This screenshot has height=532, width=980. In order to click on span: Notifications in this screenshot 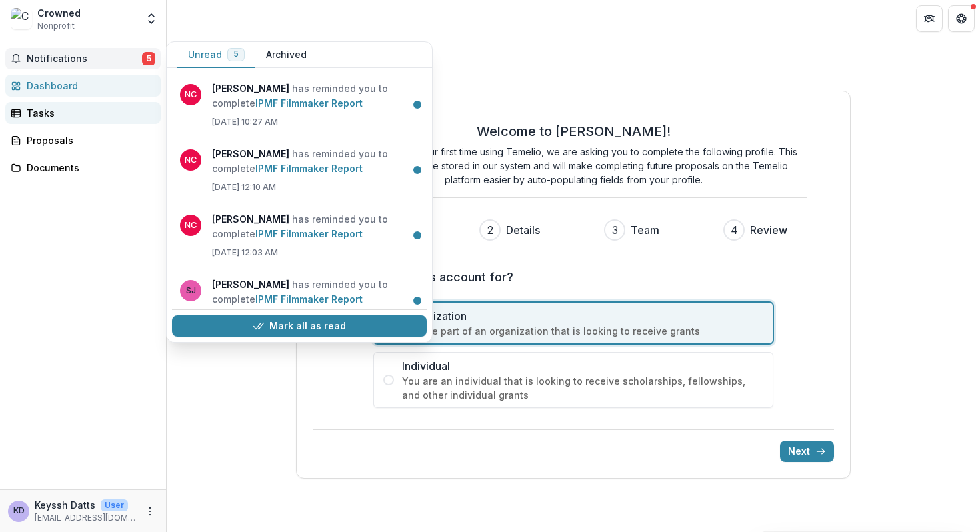, I will do `click(84, 59)`.